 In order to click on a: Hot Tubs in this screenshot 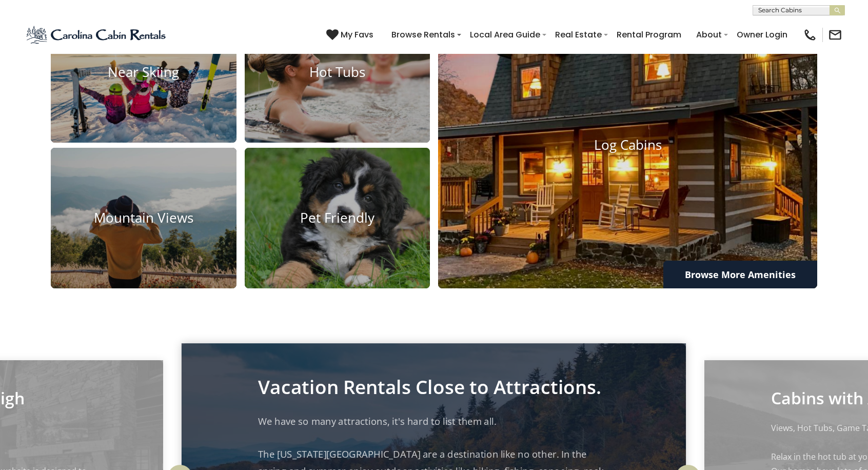, I will do `click(337, 72)`.